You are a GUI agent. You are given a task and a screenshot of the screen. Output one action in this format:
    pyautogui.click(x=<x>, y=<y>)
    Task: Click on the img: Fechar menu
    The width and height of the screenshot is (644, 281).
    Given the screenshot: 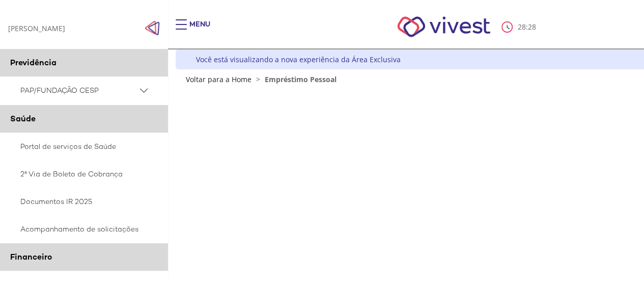 What is the action you would take?
    pyautogui.click(x=153, y=28)
    